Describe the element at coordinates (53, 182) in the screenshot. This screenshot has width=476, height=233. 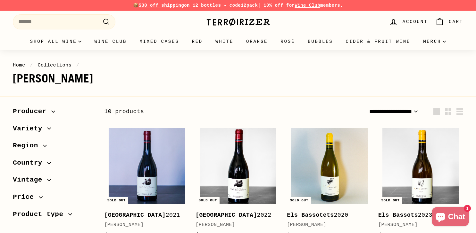
I see `button: Vintage` at that location.